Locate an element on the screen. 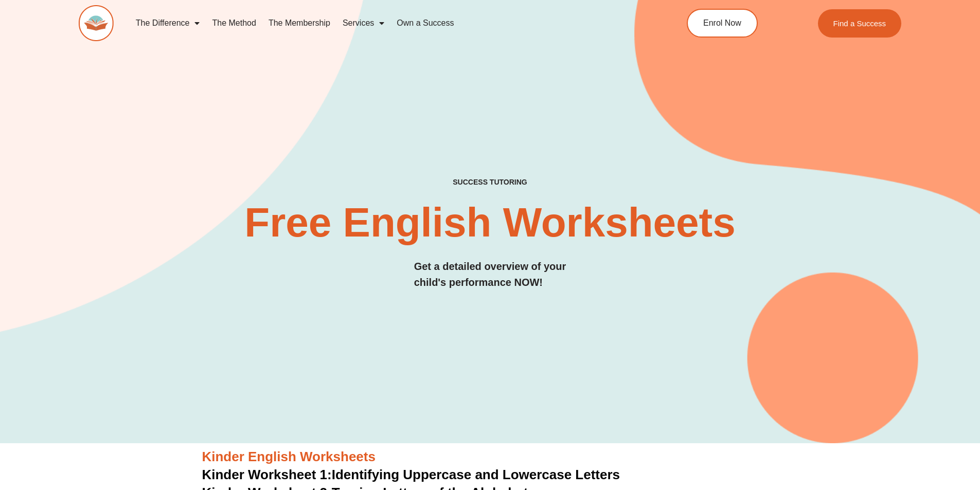 This screenshot has width=980, height=490. span: Kinder Worksheet 1: is located at coordinates (267, 475).